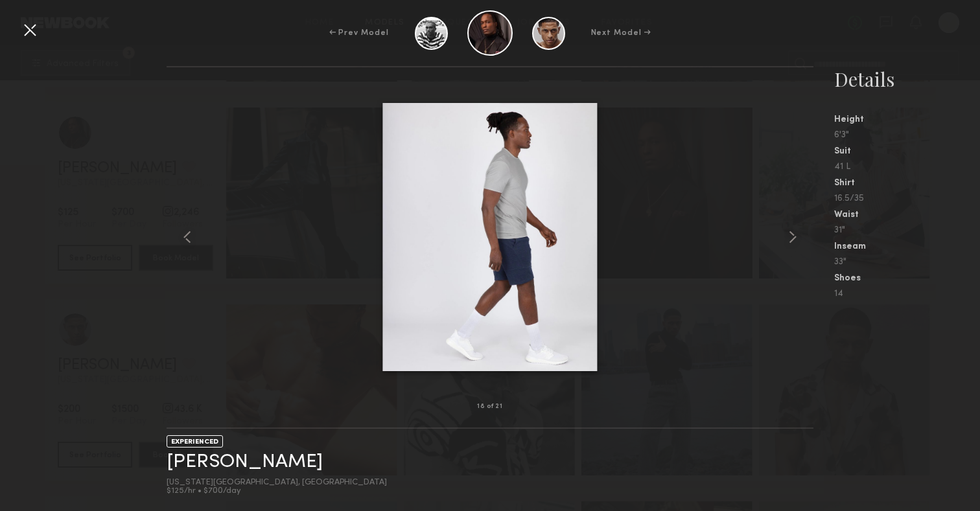 This screenshot has width=980, height=511. Describe the element at coordinates (906, 135) in the screenshot. I see `div: 6'3"` at that location.